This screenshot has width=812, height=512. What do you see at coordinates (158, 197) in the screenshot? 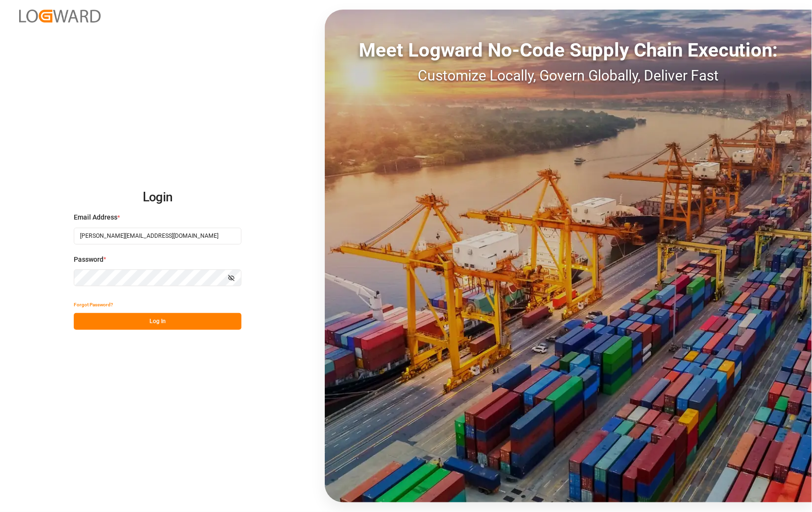
I see `h2: Login` at bounding box center [158, 197].